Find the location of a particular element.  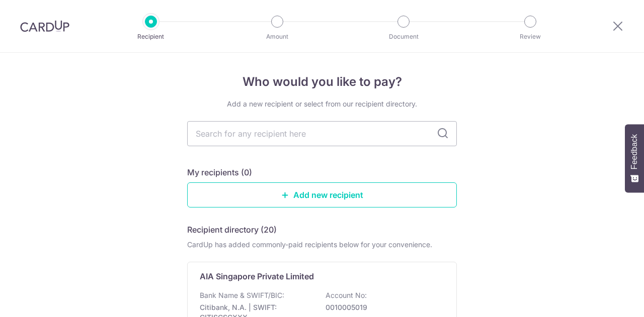

button: Feedback - Show survey is located at coordinates (634, 158).